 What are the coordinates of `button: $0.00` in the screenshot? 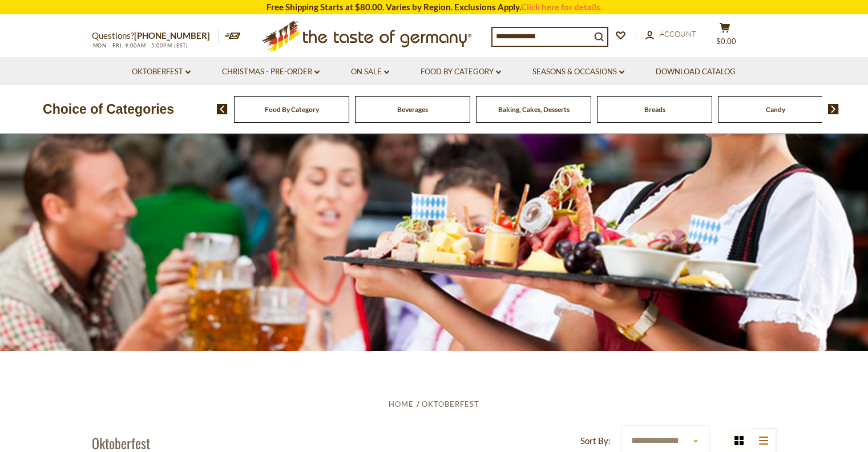 It's located at (725, 36).